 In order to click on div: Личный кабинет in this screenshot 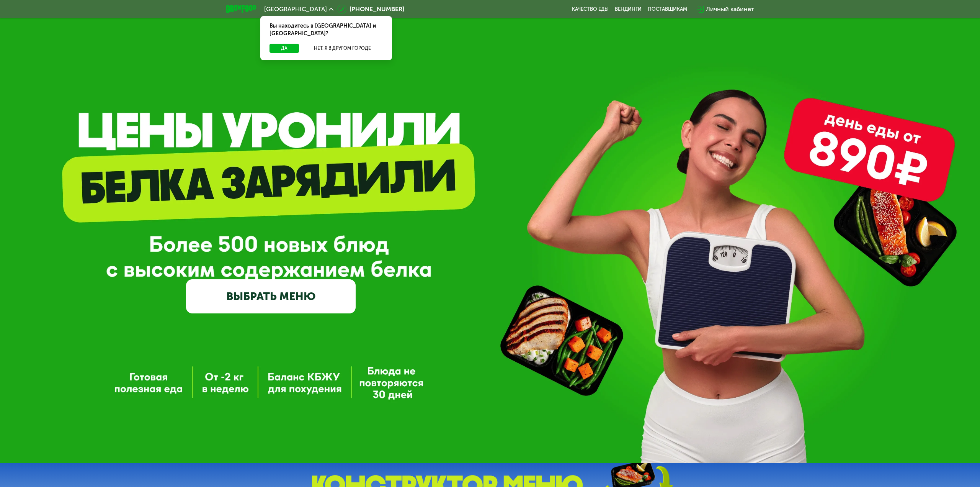, I will do `click(731, 10)`.